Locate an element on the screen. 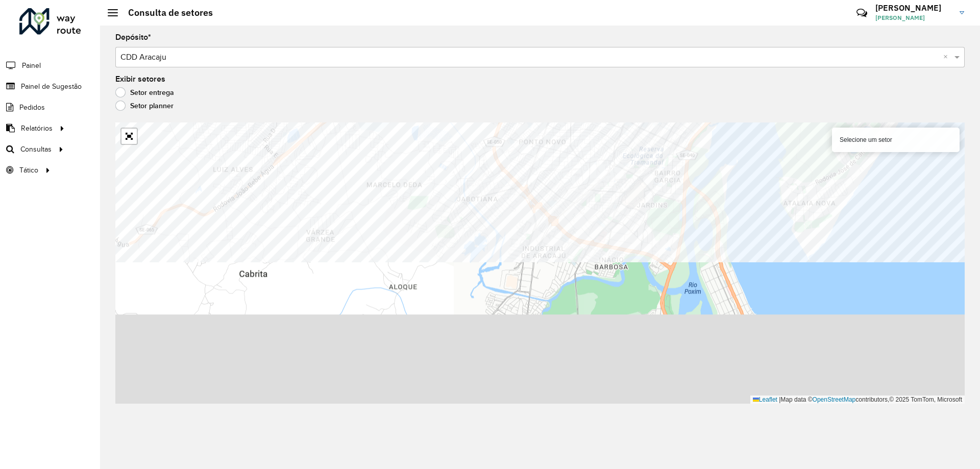 This screenshot has height=469, width=980. span: Tático is located at coordinates (29, 170).